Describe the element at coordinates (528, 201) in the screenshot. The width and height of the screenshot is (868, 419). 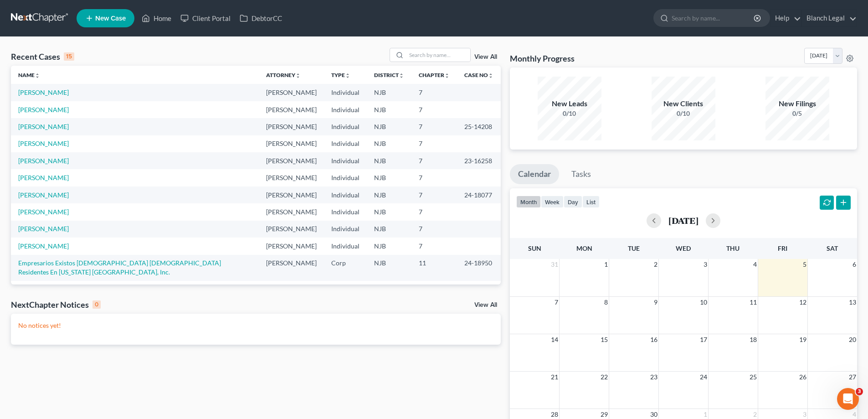
I see `button: month` at that location.